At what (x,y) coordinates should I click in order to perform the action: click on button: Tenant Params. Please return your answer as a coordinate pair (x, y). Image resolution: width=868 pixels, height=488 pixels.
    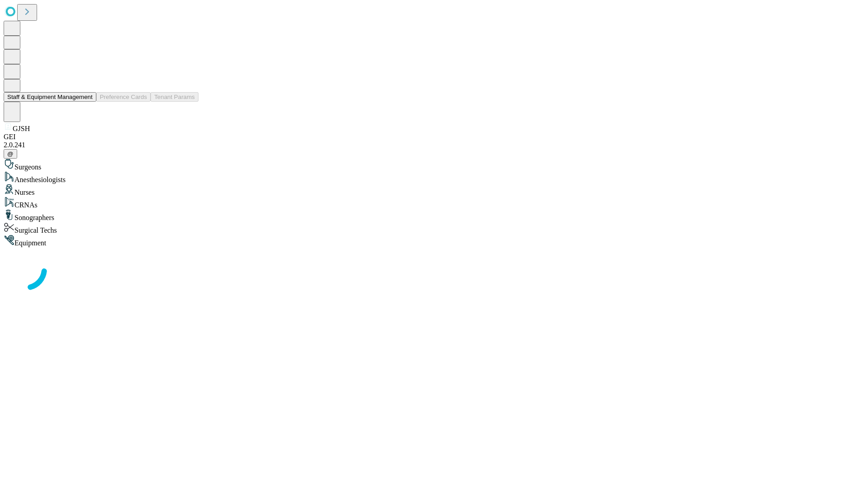
    Looking at the image, I should click on (175, 97).